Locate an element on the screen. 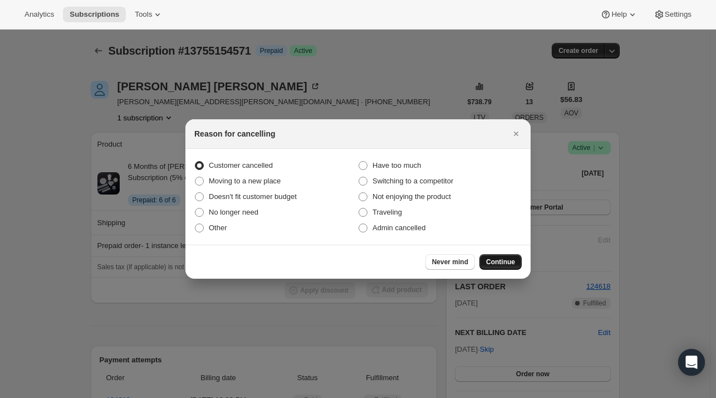 The image size is (716, 398). h2: Reason for cancelling is located at coordinates (235, 134).